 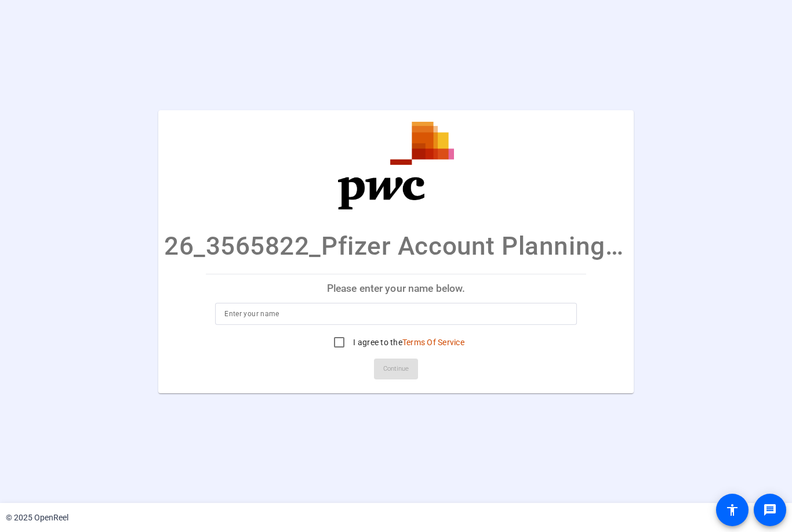 What do you see at coordinates (396, 314) in the screenshot?
I see `input: Enter your name` at bounding box center [396, 314].